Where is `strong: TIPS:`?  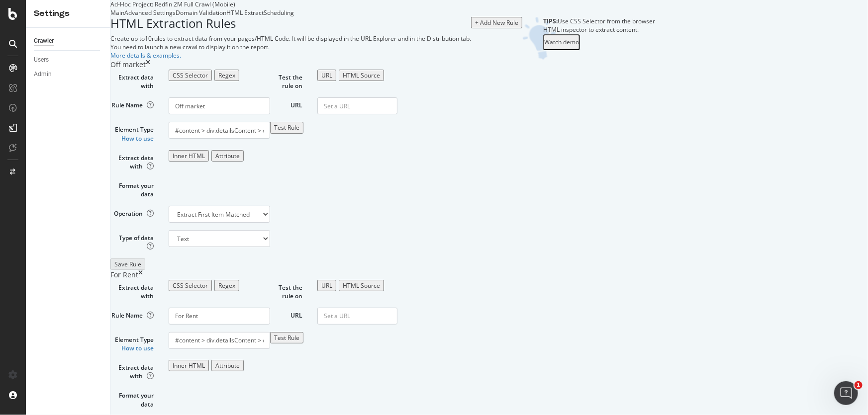 strong: TIPS: is located at coordinates (550, 21).